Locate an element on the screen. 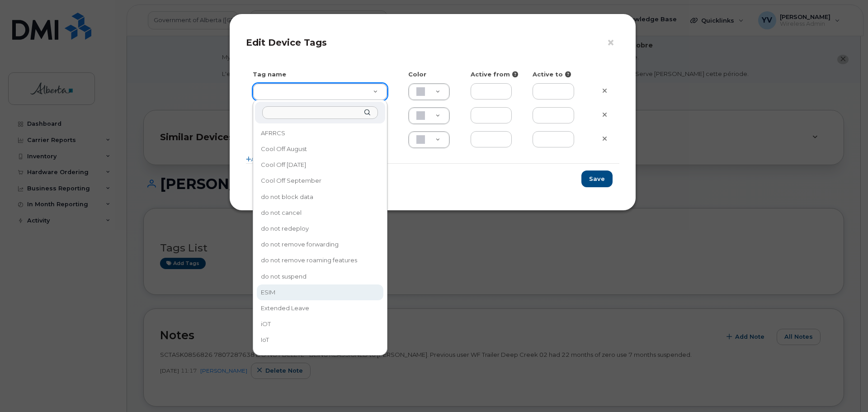  div: IoT is located at coordinates (320, 340).